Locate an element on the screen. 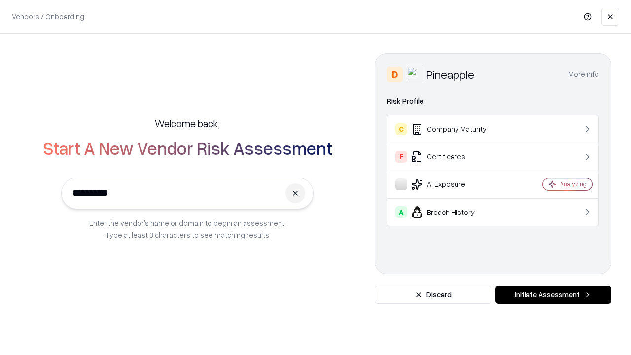  p: Vendors / Onboarding is located at coordinates (48, 16).